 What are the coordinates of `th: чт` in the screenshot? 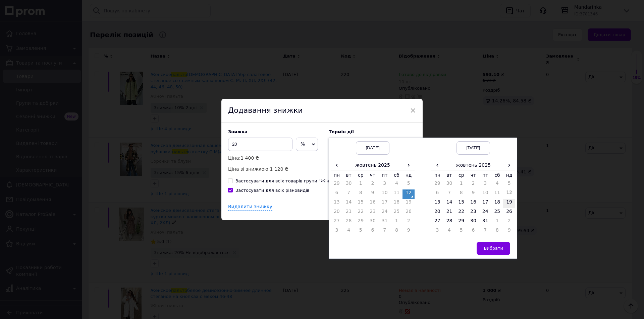 It's located at (373, 175).